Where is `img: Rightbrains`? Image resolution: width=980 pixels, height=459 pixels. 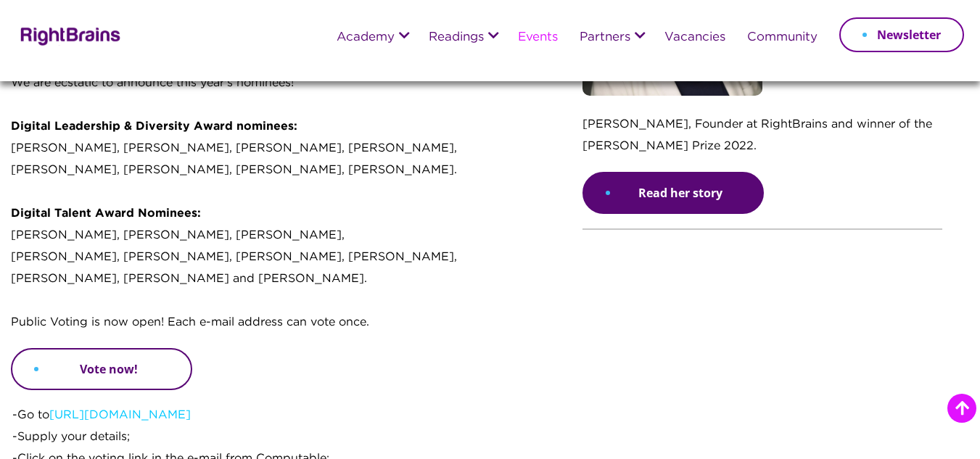
img: Rightbrains is located at coordinates (68, 35).